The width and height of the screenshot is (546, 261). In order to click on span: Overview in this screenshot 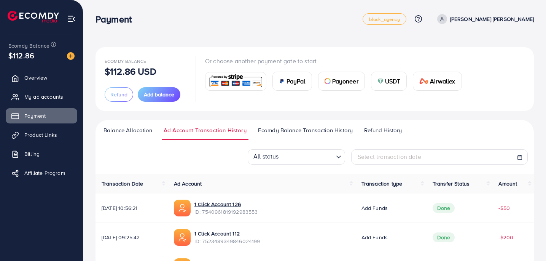, I will do `click(36, 78)`.